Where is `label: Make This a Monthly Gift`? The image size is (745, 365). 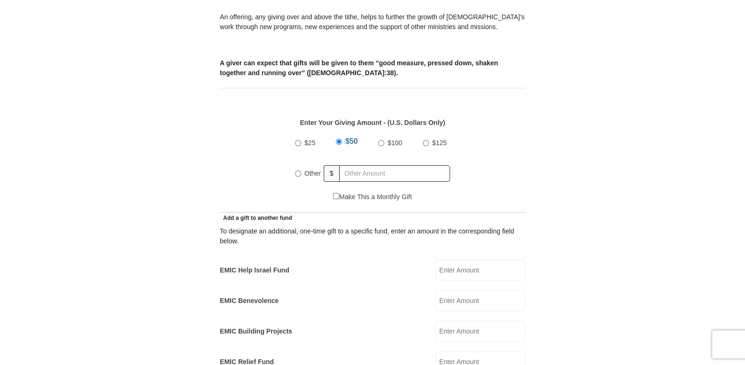 label: Make This a Monthly Gift is located at coordinates (372, 197).